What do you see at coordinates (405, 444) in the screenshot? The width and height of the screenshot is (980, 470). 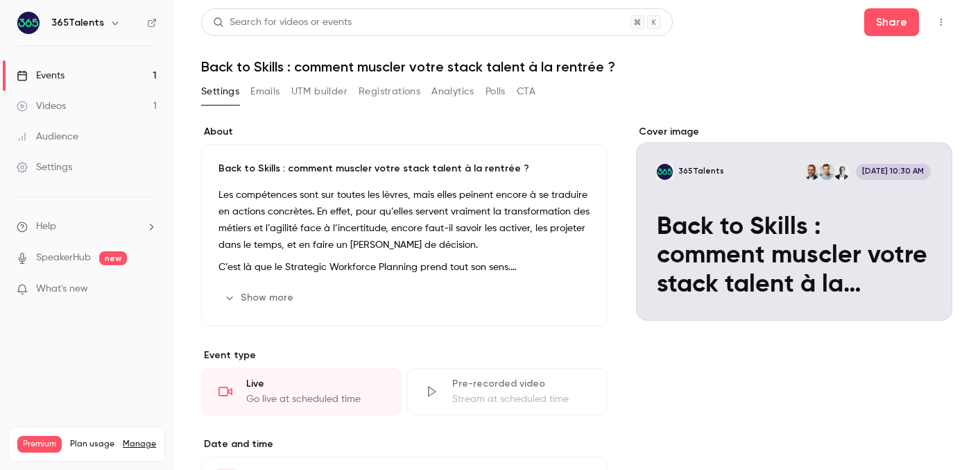 I see `label: Date and time` at bounding box center [405, 444].